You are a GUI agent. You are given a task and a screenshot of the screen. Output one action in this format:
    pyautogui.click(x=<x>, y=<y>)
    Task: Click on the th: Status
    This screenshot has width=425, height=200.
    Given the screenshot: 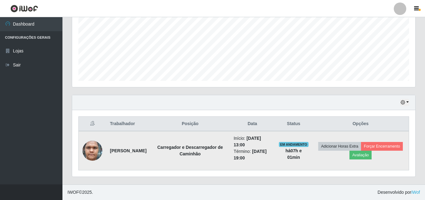 What is the action you would take?
    pyautogui.click(x=293, y=124)
    